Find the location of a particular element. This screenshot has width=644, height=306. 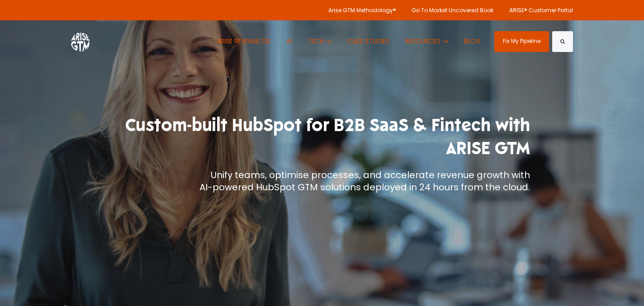

h1: Custom-built HubSpot for B2B SaaS & Fintech with ARISE GTM is located at coordinates (322, 137).